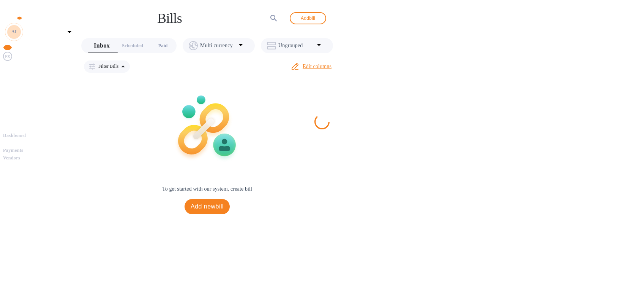  What do you see at coordinates (308, 18) in the screenshot?
I see `button: Addbill` at bounding box center [308, 18].